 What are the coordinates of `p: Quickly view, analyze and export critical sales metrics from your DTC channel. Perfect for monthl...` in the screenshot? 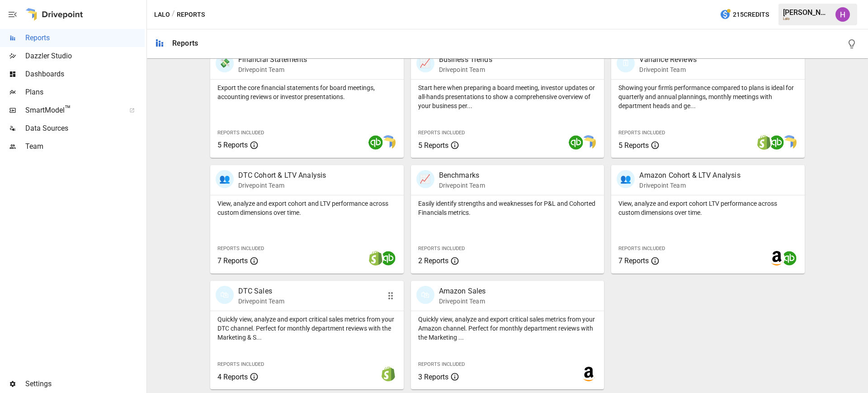 It's located at (307, 329).